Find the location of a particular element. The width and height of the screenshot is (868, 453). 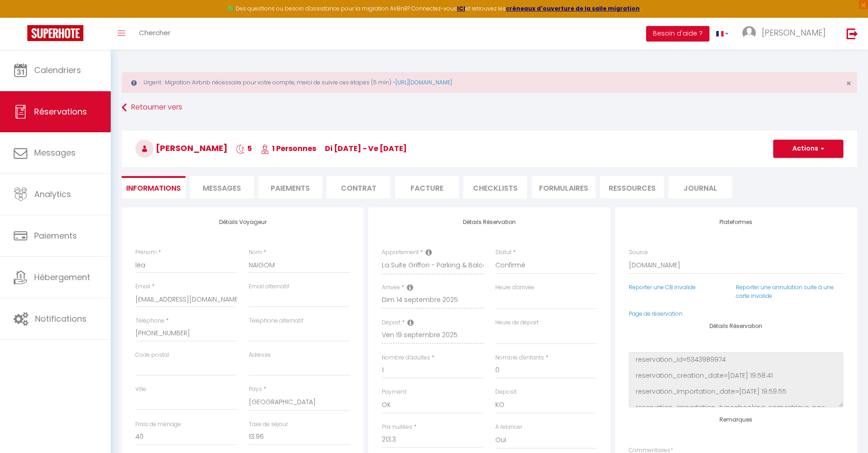

li: Contrat is located at coordinates (359, 187).